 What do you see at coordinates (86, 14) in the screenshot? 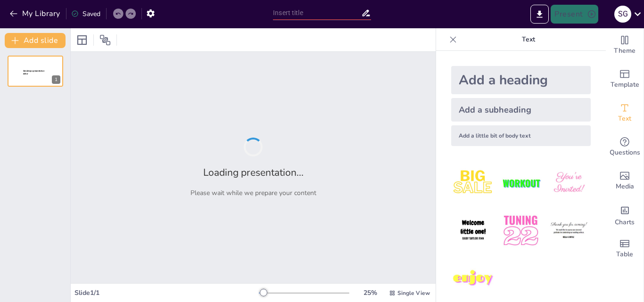
I see `div: Saved` at bounding box center [86, 14].